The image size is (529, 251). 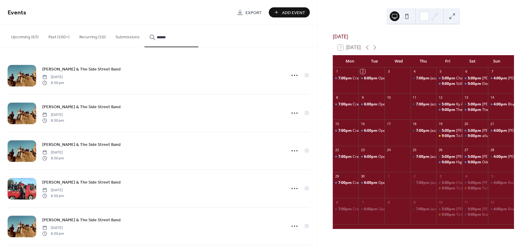 I want to click on div: 30, so click(x=362, y=176).